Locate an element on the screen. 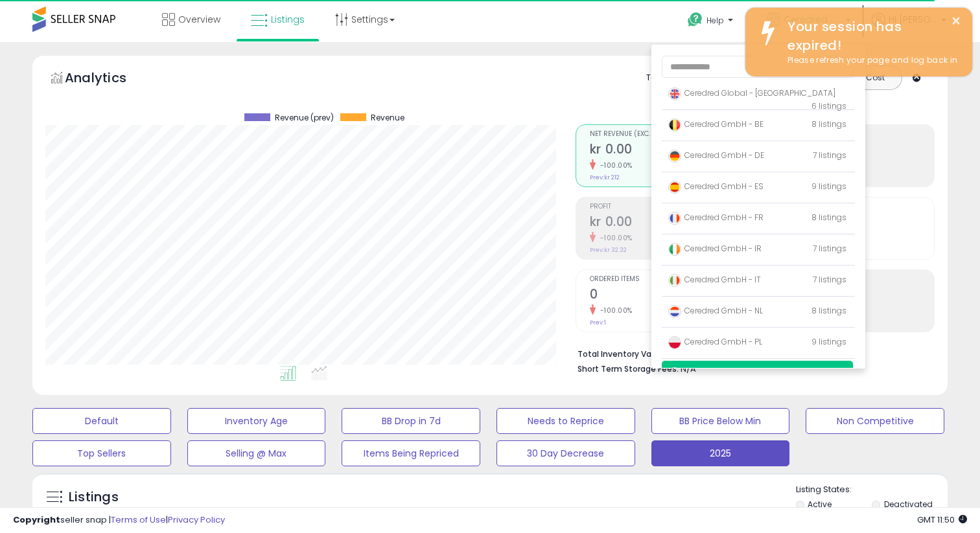 Image resolution: width=980 pixels, height=533 pixels. span: Ceredred GmbH - NL is located at coordinates (715, 310).